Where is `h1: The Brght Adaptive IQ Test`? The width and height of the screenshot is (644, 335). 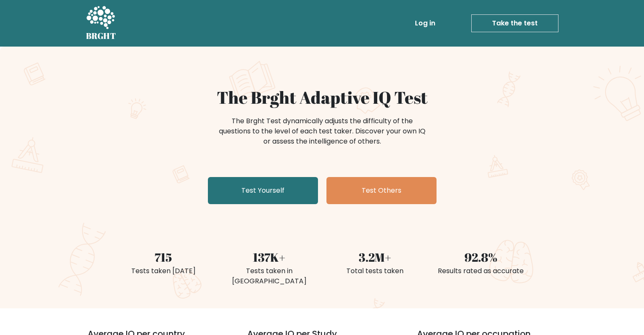 h1: The Brght Adaptive IQ Test is located at coordinates (322, 97).